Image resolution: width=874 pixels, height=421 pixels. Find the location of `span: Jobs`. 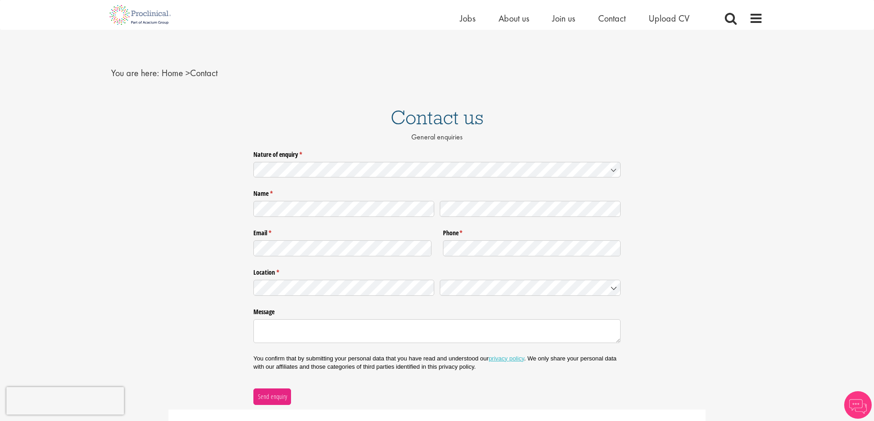

span: Jobs is located at coordinates (468, 18).